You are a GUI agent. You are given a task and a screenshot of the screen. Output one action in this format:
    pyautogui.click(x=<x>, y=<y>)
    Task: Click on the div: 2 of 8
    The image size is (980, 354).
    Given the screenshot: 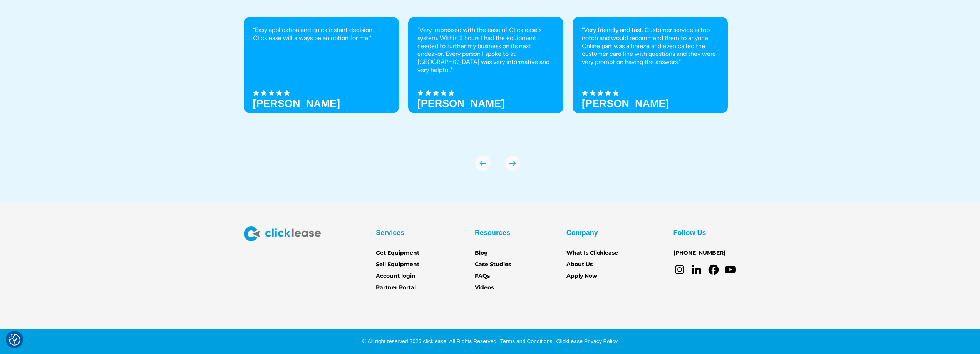 What is the action you would take?
    pyautogui.click(x=486, y=78)
    